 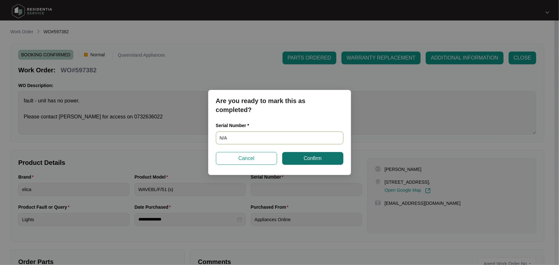 I want to click on span: Confirm, so click(x=313, y=159).